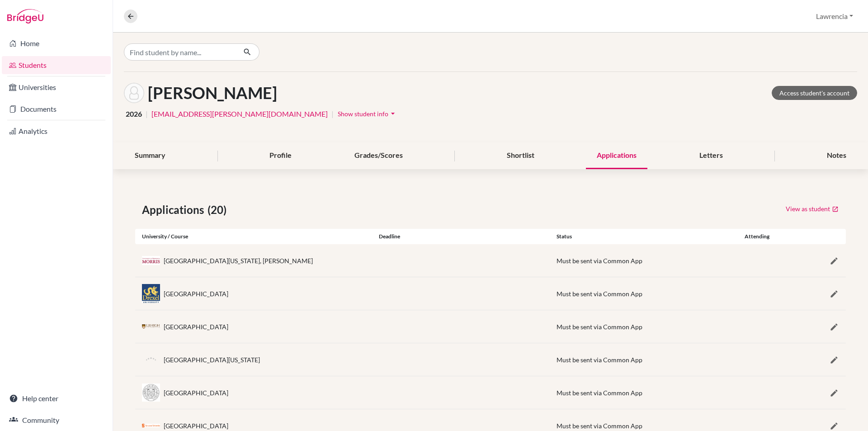 This screenshot has width=868, height=431. I want to click on a: Students, so click(56, 65).